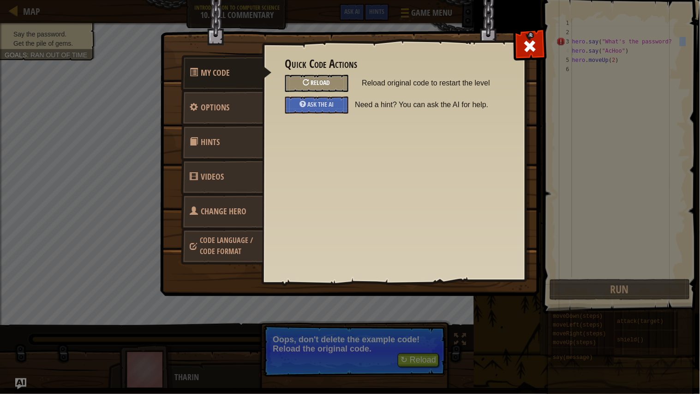  I want to click on div: Ask the AI, so click(317, 105).